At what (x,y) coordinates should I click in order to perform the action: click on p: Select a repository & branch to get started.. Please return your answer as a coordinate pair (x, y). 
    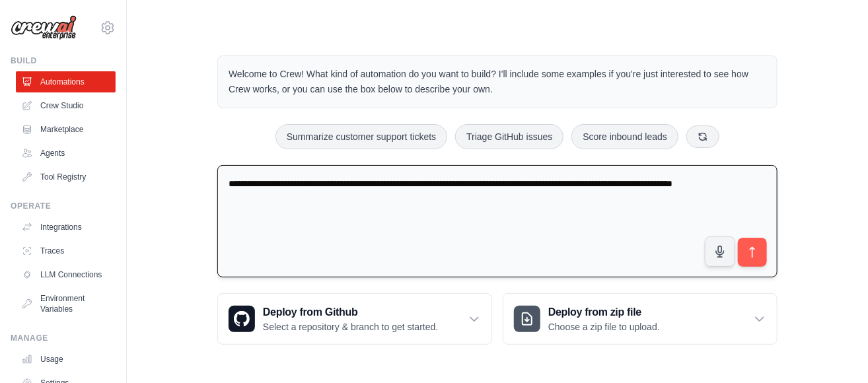
    Looking at the image, I should click on (350, 326).